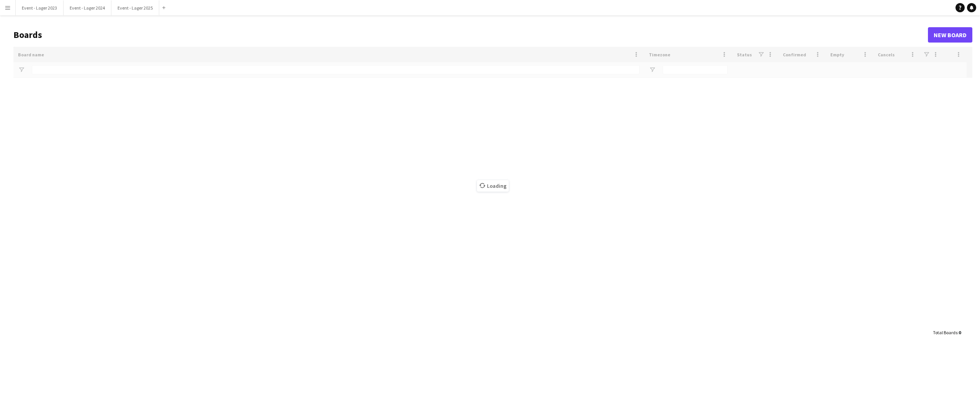 The width and height of the screenshot is (980, 394). Describe the element at coordinates (492, 185) in the screenshot. I see `span: Loading` at that location.